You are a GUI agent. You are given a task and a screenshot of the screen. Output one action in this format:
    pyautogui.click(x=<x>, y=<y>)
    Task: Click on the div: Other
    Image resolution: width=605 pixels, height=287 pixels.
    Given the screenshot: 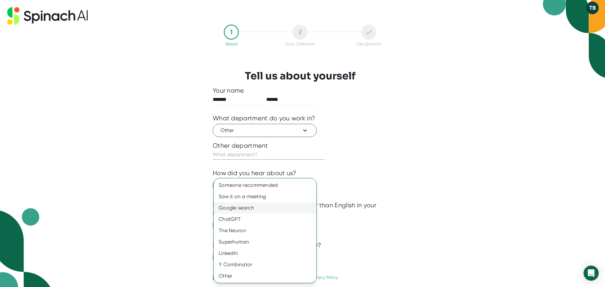 What is the action you would take?
    pyautogui.click(x=265, y=276)
    